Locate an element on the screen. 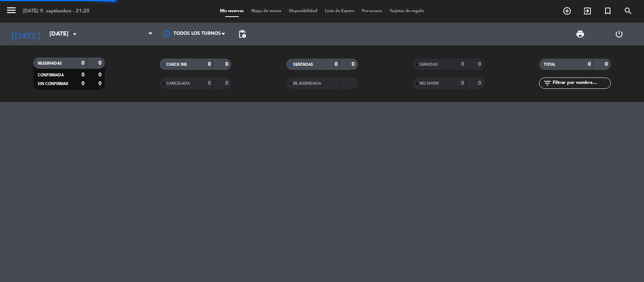  span: Lista de Espera is located at coordinates (340, 11).